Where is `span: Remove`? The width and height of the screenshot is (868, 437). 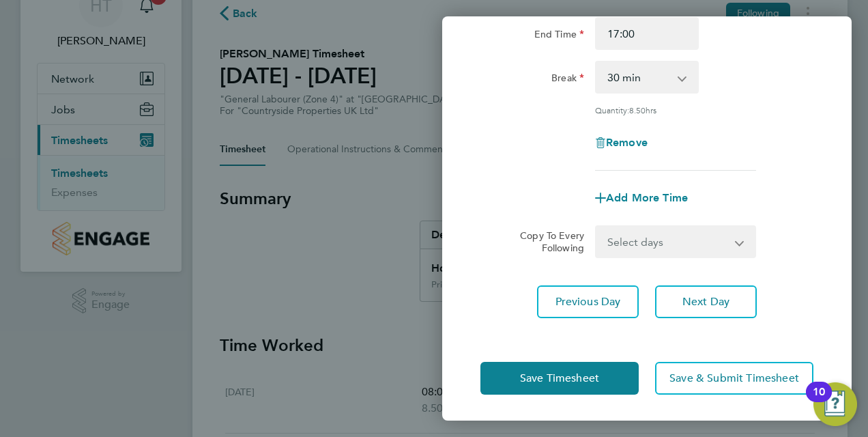
span: Remove is located at coordinates (626, 142).